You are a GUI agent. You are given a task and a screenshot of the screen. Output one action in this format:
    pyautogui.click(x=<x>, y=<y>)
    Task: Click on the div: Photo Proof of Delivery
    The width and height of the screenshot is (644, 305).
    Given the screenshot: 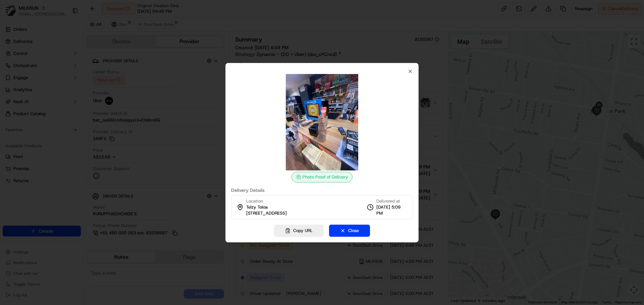 What is the action you would take?
    pyautogui.click(x=322, y=177)
    